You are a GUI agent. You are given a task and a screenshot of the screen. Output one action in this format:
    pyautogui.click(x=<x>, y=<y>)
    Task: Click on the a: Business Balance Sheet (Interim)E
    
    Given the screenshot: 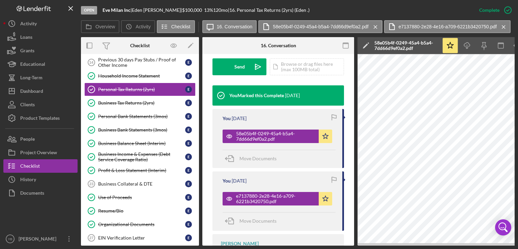 What is the action you would take?
    pyautogui.click(x=140, y=143)
    